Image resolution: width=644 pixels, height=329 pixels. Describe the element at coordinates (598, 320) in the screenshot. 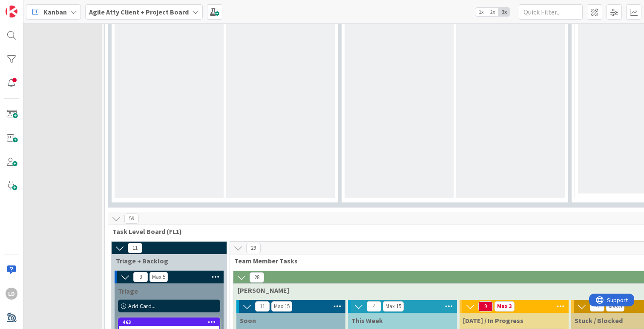

I see `span: Stuck / Blocked` at that location.